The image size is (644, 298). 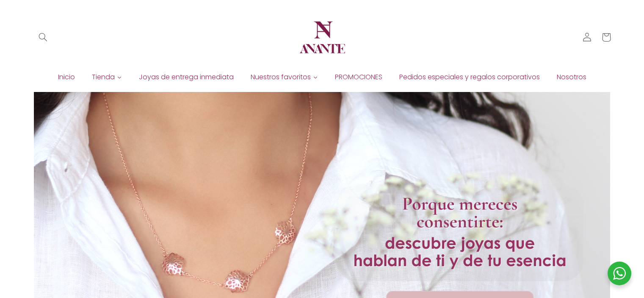 What do you see at coordinates (281, 77) in the screenshot?
I see `span: Nuestros favoritos` at bounding box center [281, 77].